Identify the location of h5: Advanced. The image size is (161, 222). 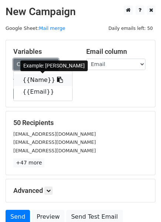
(80, 191).